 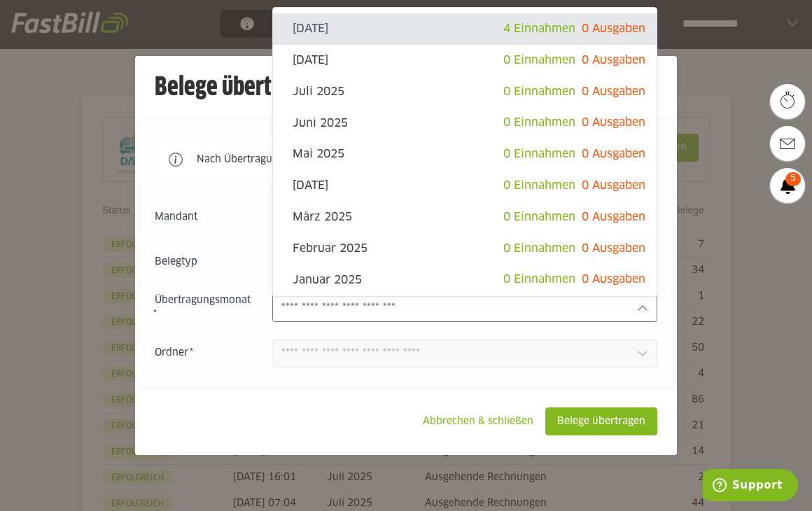 I want to click on sl-button: Abbrechen & schließen, so click(x=478, y=421).